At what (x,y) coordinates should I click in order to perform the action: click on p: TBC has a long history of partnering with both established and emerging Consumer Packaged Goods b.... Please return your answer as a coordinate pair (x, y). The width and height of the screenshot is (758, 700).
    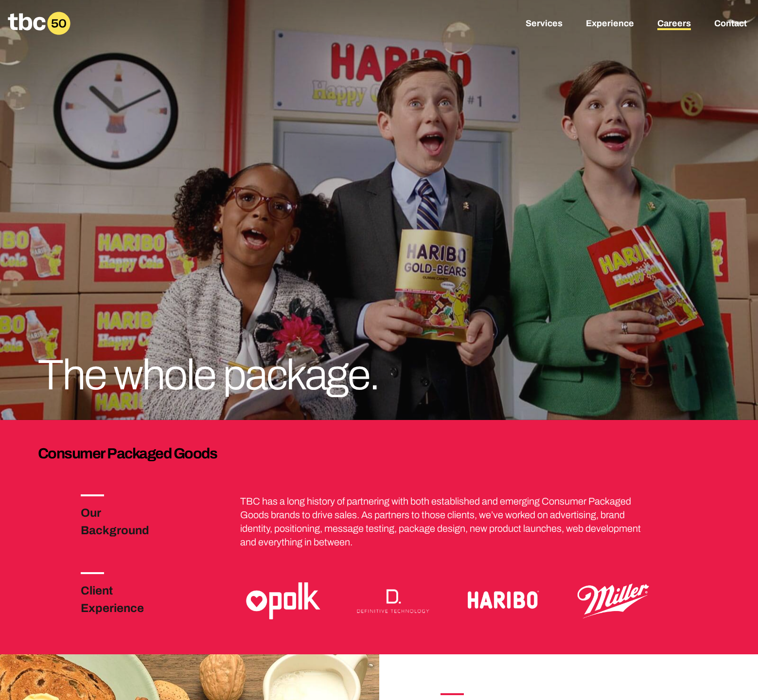
    Looking at the image, I should click on (448, 522).